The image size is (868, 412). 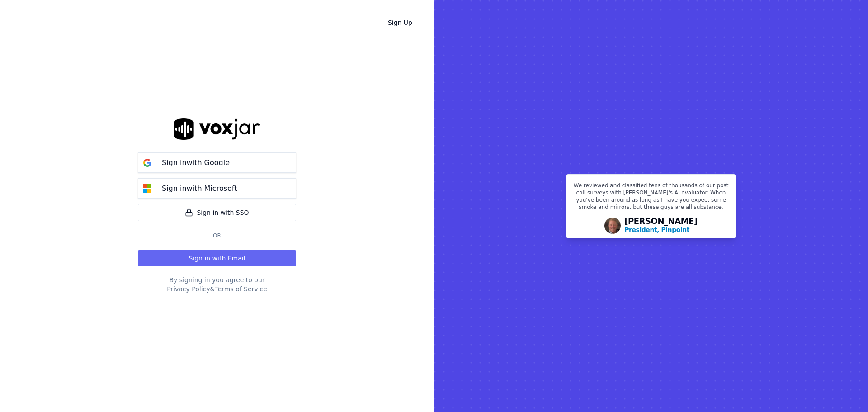 What do you see at coordinates (199, 188) in the screenshot?
I see `p: Sign in with Microsoft` at bounding box center [199, 188].